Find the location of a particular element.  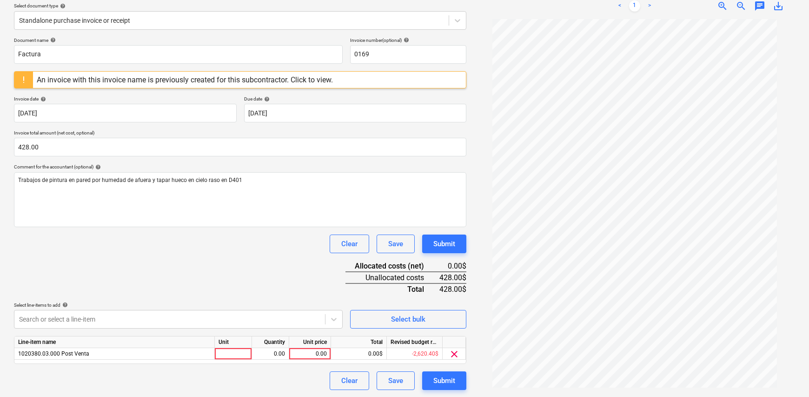

div: Invoice number (optional) is located at coordinates (408, 40).